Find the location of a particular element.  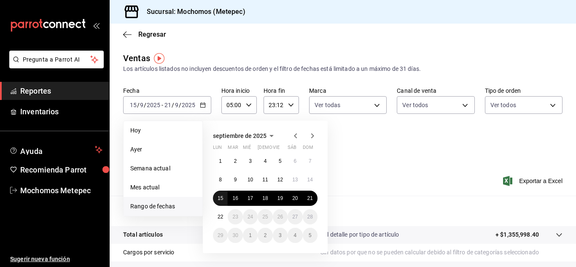

abbr: 28 de septiembre de 2025 is located at coordinates (310, 217).